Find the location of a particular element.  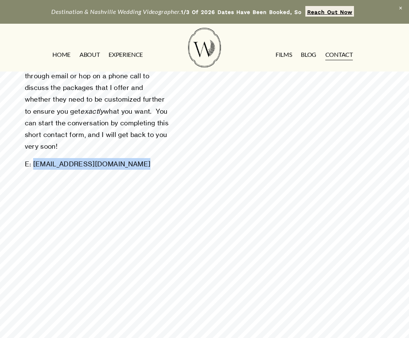

strong: Reach Out Now is located at coordinates (330, 12).